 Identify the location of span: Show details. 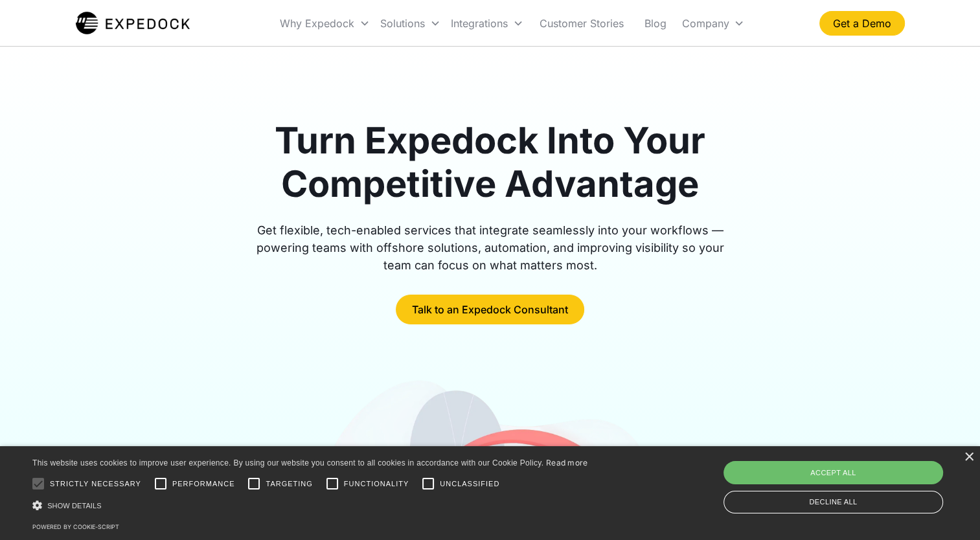
(74, 506).